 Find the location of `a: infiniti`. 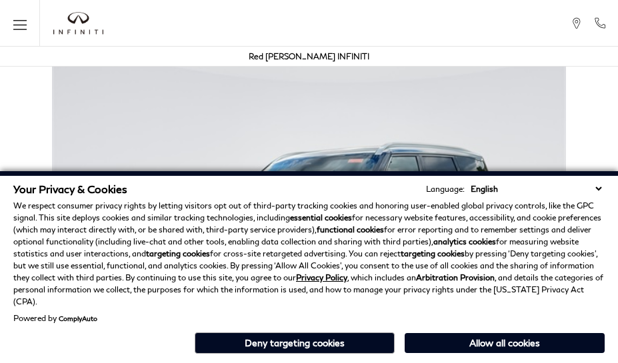

a: infiniti is located at coordinates (78, 23).